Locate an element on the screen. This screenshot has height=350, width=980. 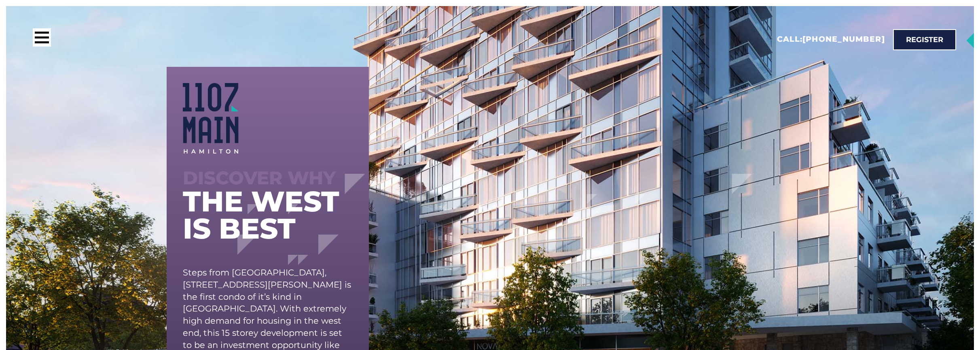
h2: Call: is located at coordinates (831, 39).